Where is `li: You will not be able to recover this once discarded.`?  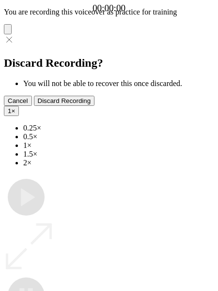 li: You will not be able to recover this once discarded. is located at coordinates (119, 84).